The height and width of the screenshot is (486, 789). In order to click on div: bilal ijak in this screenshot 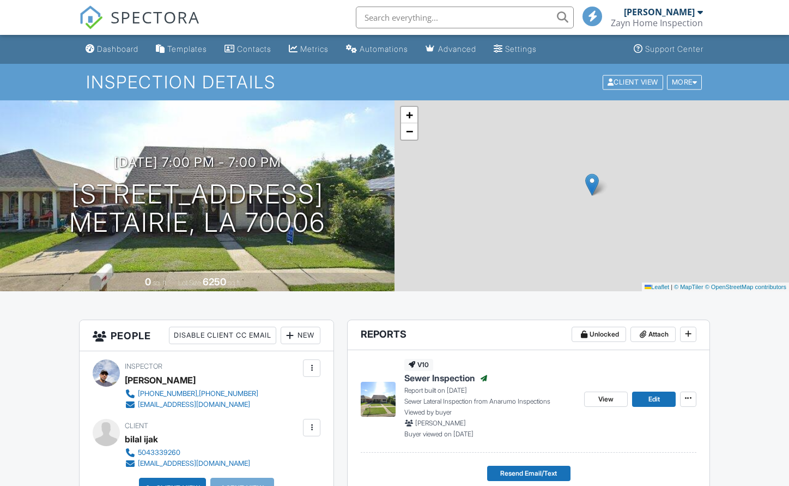, I will do `click(141, 439)`.